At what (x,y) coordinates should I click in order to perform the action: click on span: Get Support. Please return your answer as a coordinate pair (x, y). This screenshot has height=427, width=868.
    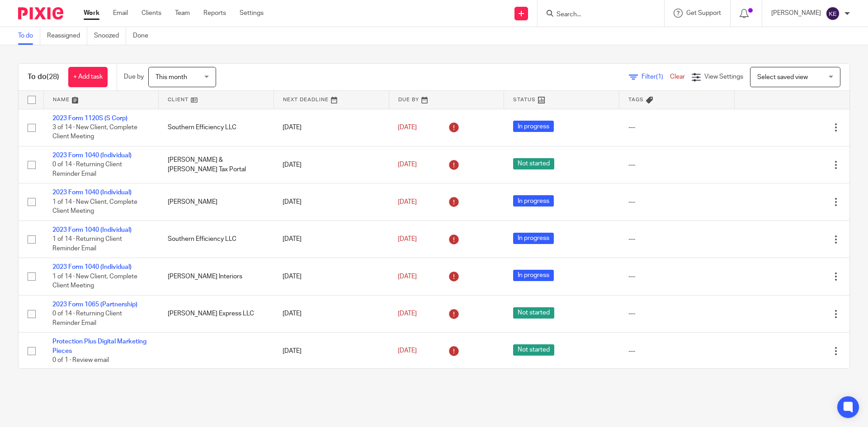
    Looking at the image, I should click on (704, 13).